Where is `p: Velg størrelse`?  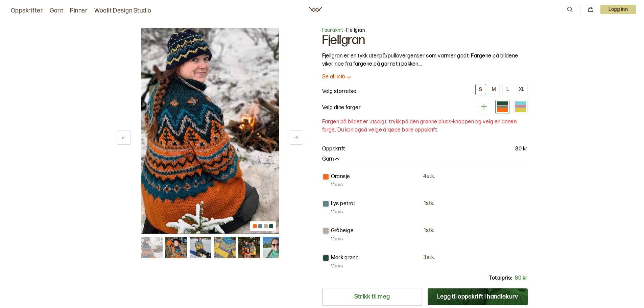 p: Velg størrelse is located at coordinates (340, 92).